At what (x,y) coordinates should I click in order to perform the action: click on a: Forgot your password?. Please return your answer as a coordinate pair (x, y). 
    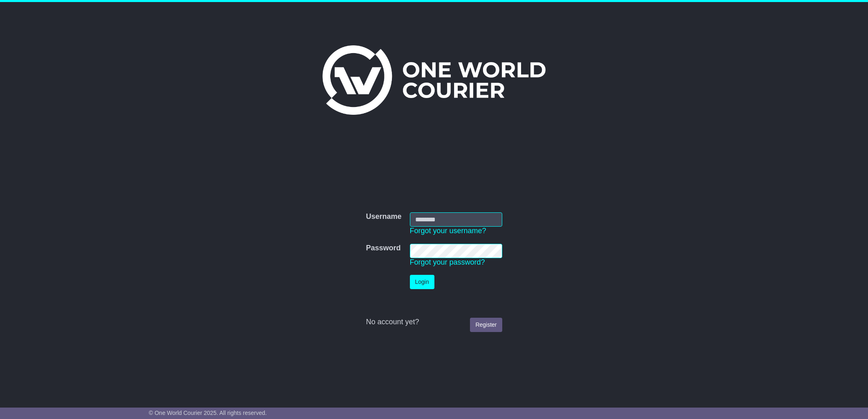
    Looking at the image, I should click on (447, 262).